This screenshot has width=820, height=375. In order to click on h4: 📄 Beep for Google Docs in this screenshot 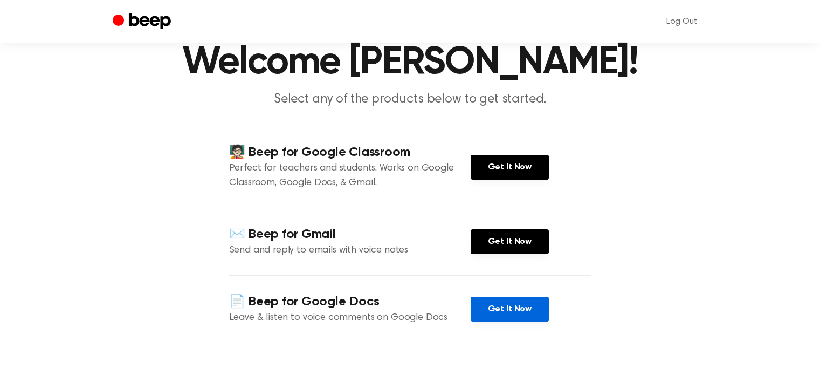, I will do `click(350, 301)`.